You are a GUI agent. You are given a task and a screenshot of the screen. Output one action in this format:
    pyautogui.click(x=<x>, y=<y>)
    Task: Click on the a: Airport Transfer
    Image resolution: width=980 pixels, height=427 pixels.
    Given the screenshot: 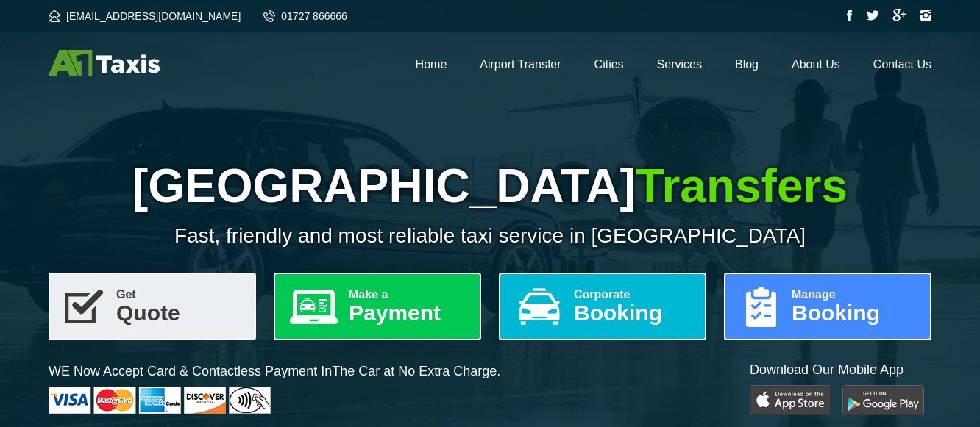 What is the action you would take?
    pyautogui.click(x=520, y=64)
    